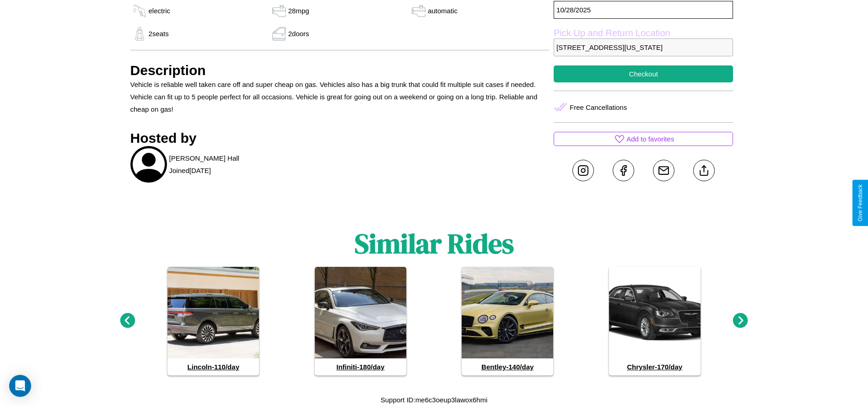  I want to click on p: automatic, so click(443, 11).